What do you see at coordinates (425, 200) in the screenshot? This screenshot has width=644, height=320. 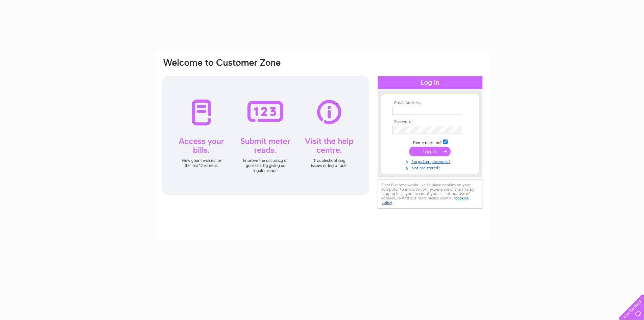 I see `a: cookies policy` at bounding box center [425, 200].